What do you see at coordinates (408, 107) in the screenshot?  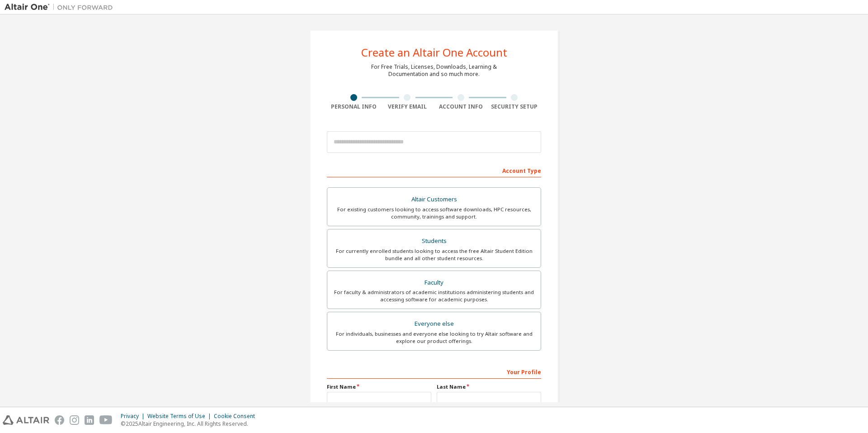 I see `div: Verify Email` at bounding box center [408, 107].